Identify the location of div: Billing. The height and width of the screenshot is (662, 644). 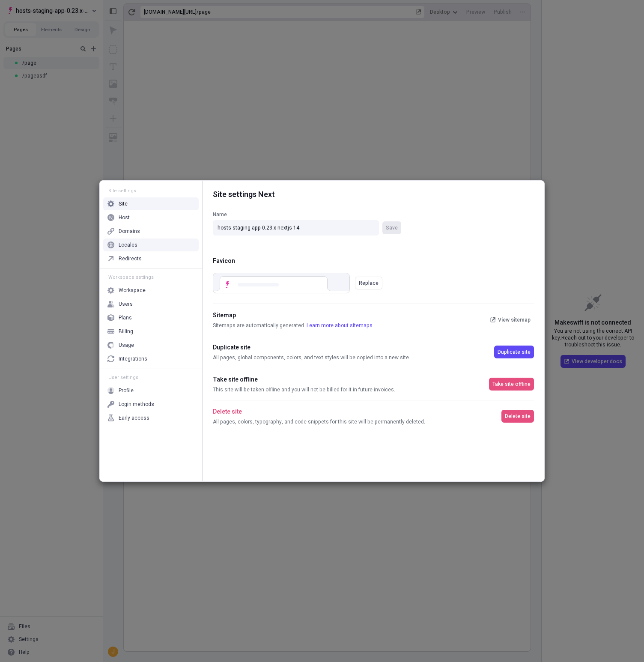
(126, 331).